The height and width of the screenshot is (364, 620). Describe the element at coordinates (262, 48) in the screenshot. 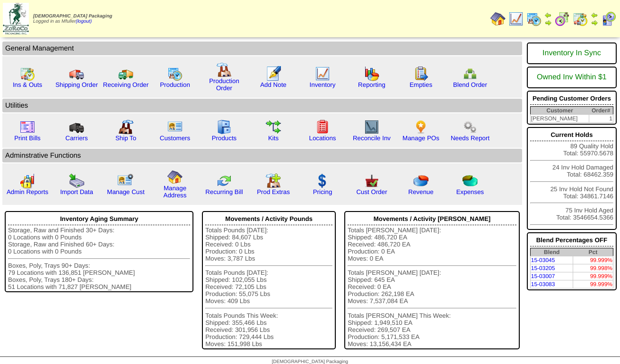

I see `td: General Management` at that location.